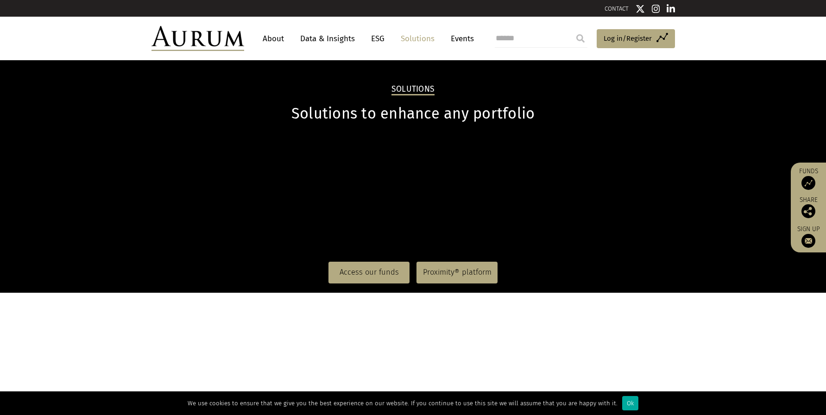  Describe the element at coordinates (628, 38) in the screenshot. I see `span: Log in/Register` at that location.